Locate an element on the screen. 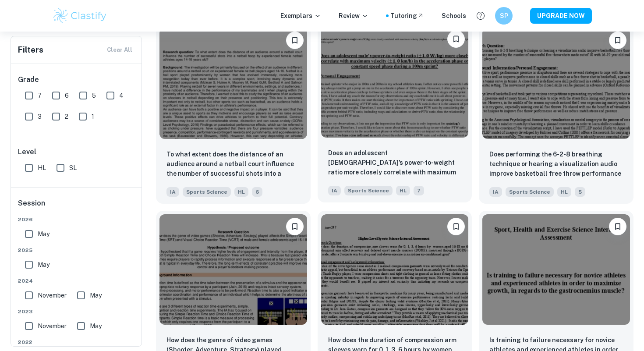  button: UPGRADE NOW is located at coordinates (561, 16).